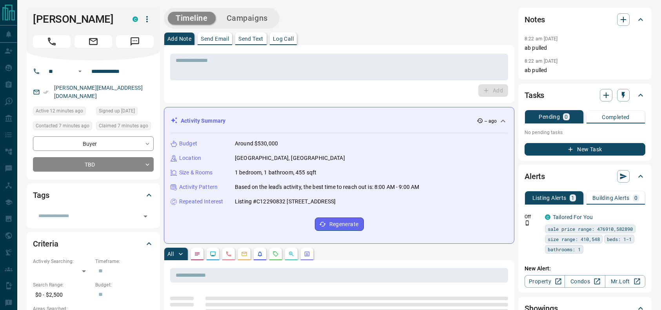 This screenshot has height=310, width=661. Describe the element at coordinates (62, 262) in the screenshot. I see `p: Actively Searching:` at that location.